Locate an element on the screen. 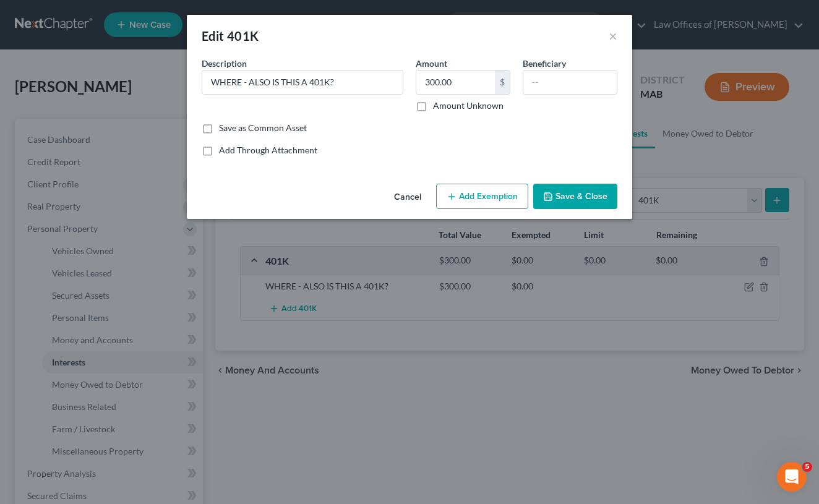 This screenshot has width=819, height=504. label: Add Through Attachment is located at coordinates (268, 150).